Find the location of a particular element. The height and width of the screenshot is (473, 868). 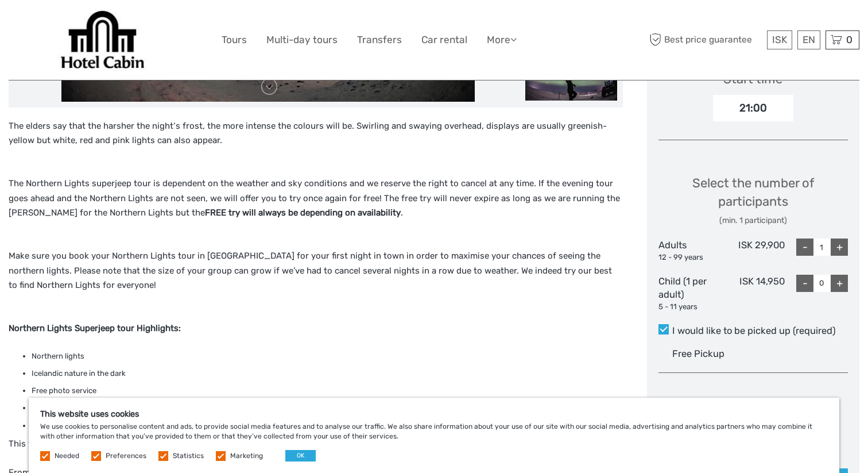

div: Select the number of participants is located at coordinates (754, 200).